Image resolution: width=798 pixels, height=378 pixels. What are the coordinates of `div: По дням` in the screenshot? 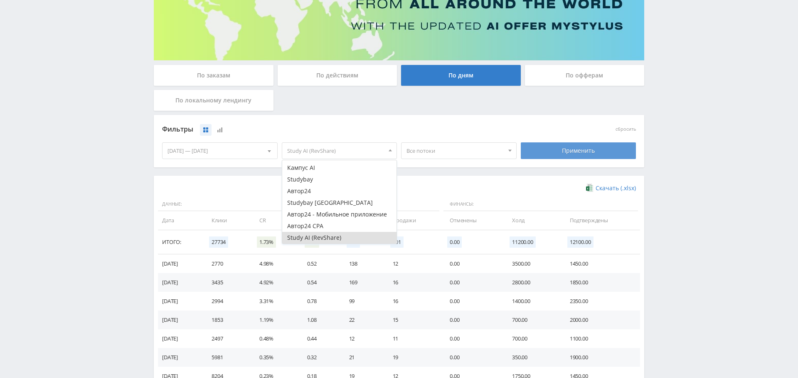 It's located at (461, 75).